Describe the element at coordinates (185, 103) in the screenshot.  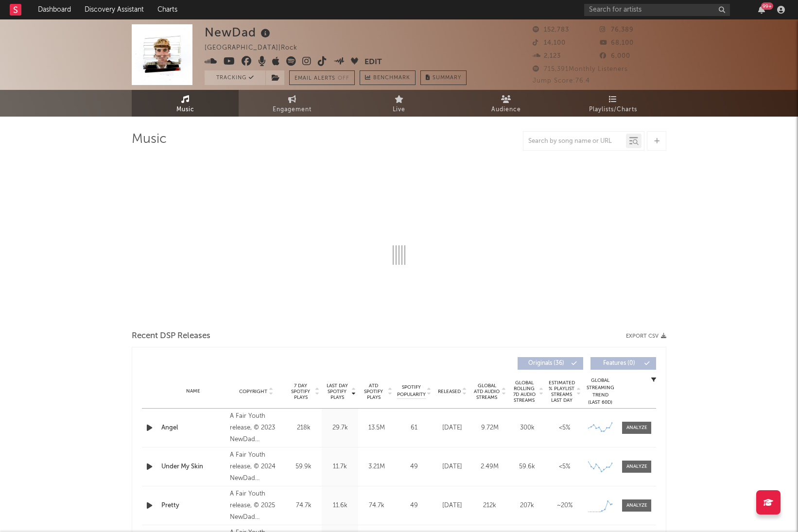
I see `a: Music` at that location.